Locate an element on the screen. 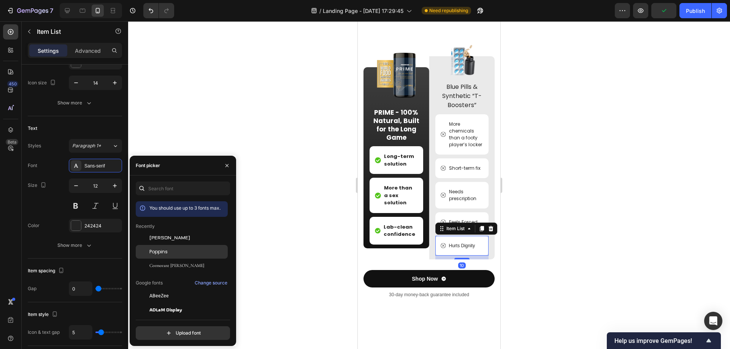  p: Needs prescription is located at coordinates (108, 174).